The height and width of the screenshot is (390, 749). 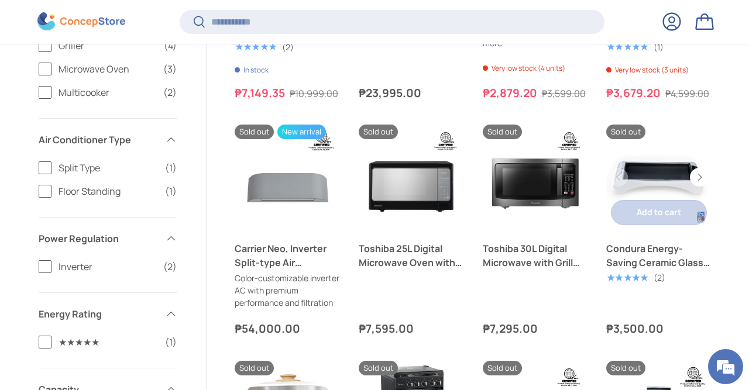 I want to click on button: Add to cart, so click(x=659, y=212).